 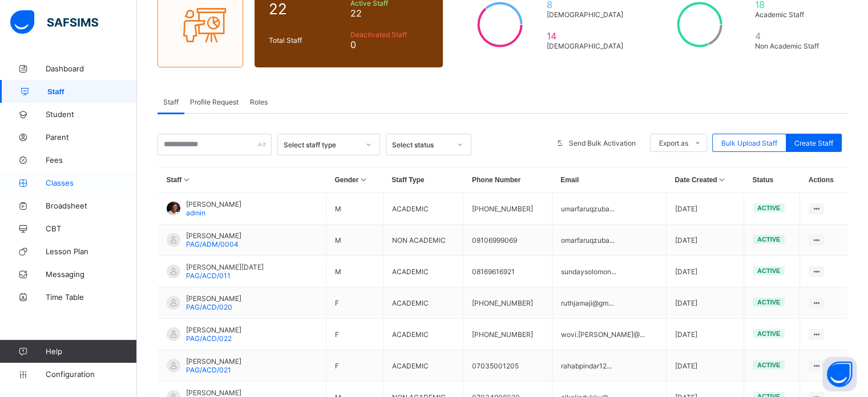 I want to click on img: safsims, so click(x=54, y=22).